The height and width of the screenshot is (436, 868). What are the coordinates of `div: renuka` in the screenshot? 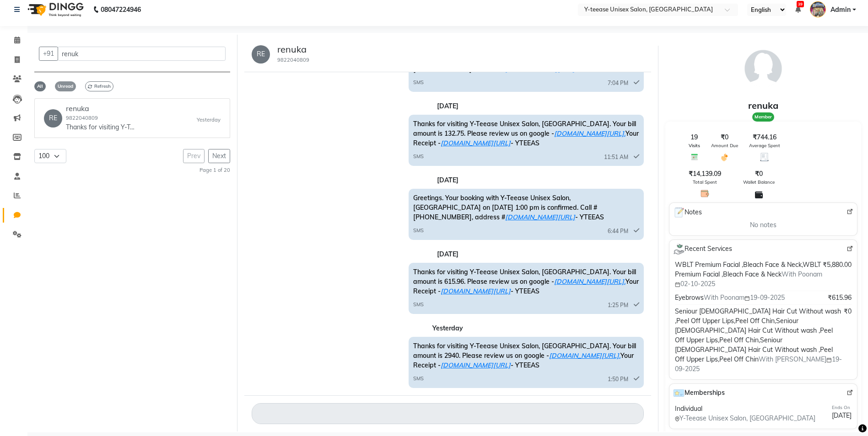 It's located at (763, 105).